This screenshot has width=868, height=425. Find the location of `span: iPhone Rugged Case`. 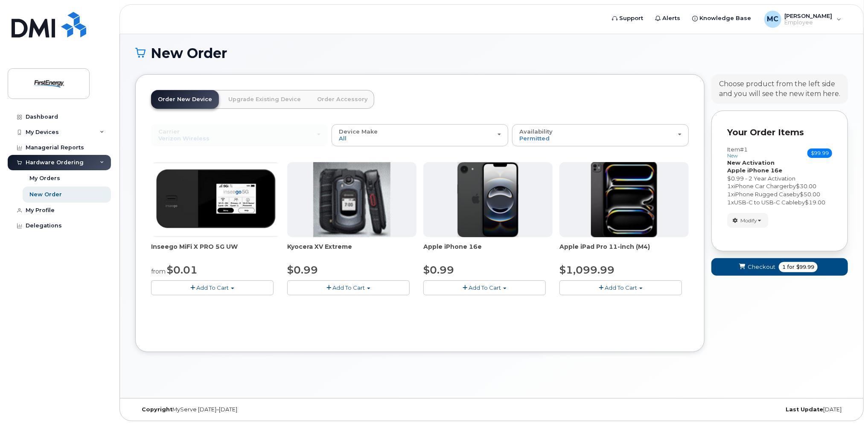

span: iPhone Rugged Case is located at coordinates (763, 194).